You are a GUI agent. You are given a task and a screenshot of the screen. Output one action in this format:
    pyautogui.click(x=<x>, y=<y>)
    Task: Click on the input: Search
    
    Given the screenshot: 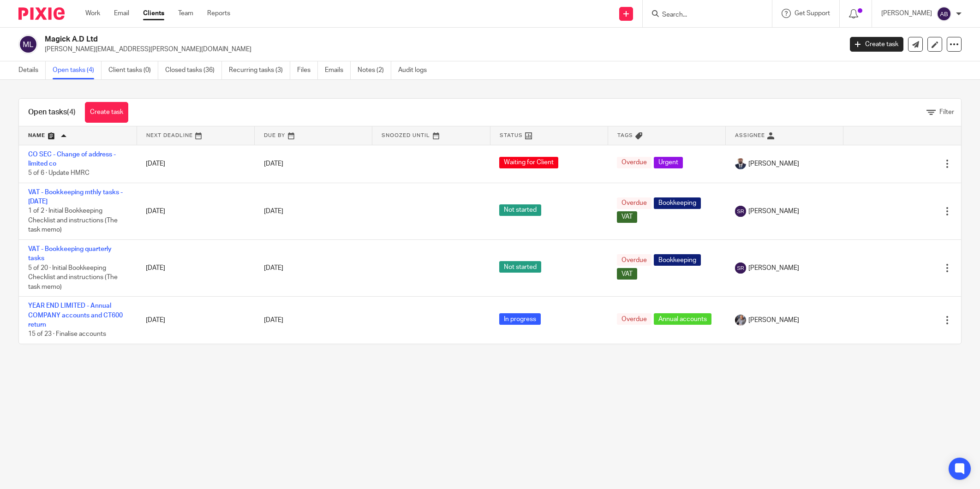 What is the action you would take?
    pyautogui.click(x=703, y=16)
    